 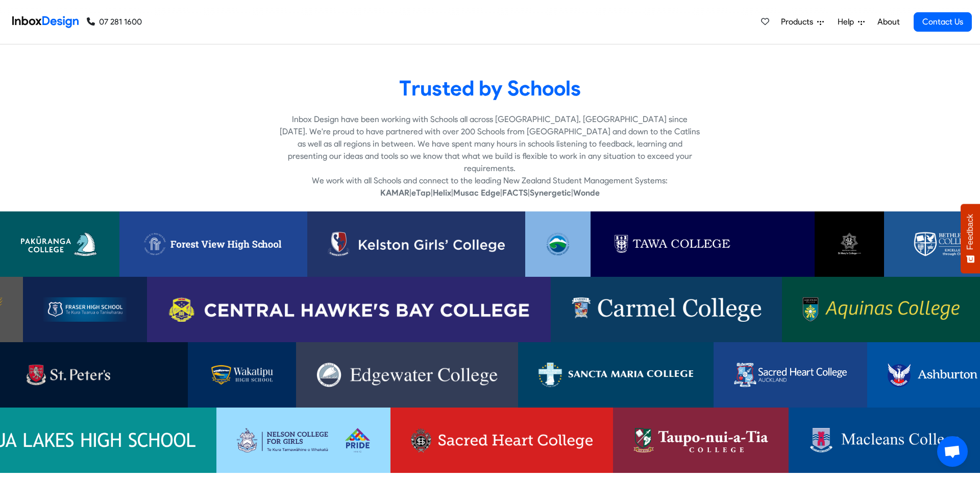 I want to click on span: Help, so click(x=848, y=22).